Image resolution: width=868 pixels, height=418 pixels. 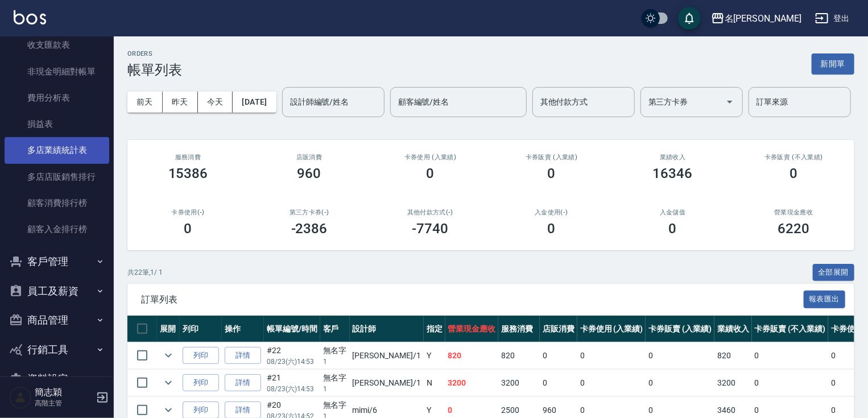 I want to click on h2: 業績收入, so click(x=672, y=157).